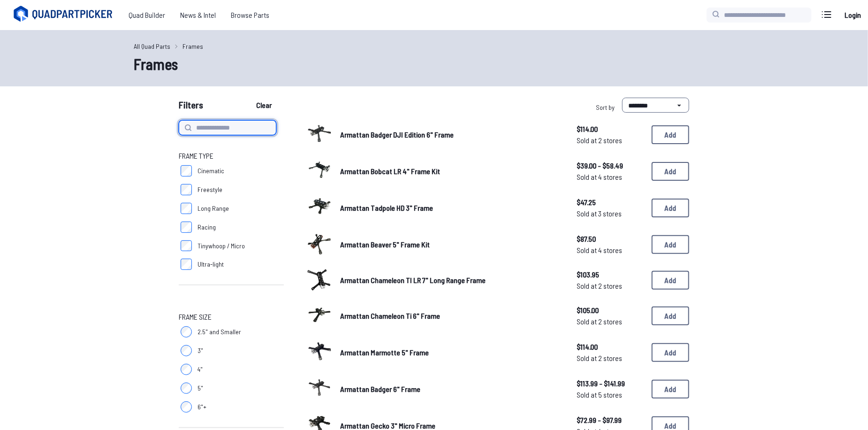 The image size is (868, 430). What do you see at coordinates (397, 134) in the screenshot?
I see `span: Armattan Badger DJI Edition 6" Frame` at bounding box center [397, 134].